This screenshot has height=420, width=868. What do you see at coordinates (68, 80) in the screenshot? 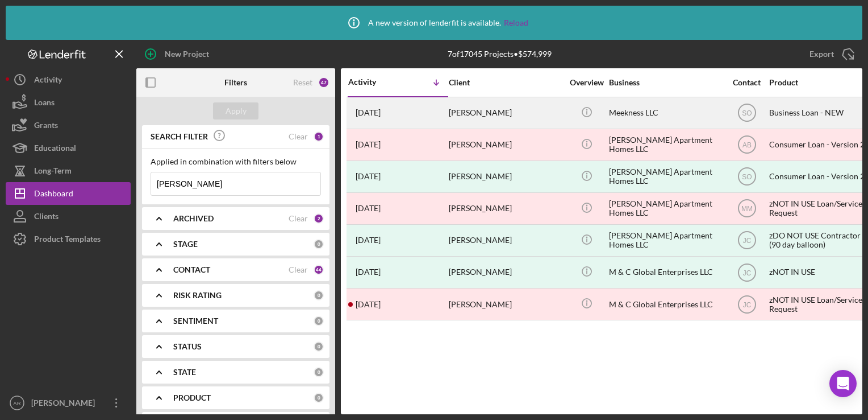
I see `button: Activity` at bounding box center [68, 80].